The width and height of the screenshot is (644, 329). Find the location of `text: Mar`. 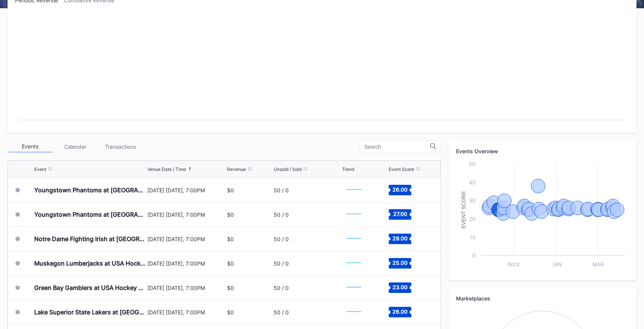

text: Mar is located at coordinates (598, 264).